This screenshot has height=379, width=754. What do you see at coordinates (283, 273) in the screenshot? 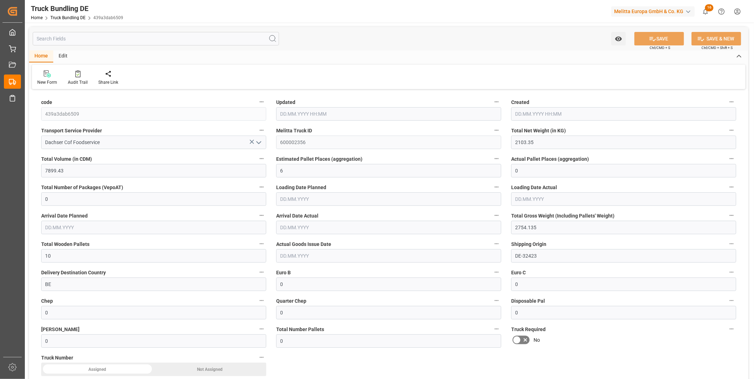
I see `span: Euro B` at bounding box center [283, 273].